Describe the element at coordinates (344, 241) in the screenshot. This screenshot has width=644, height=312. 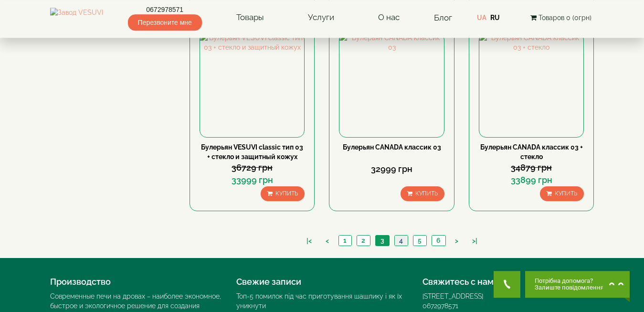
I see `a: 1` at that location.